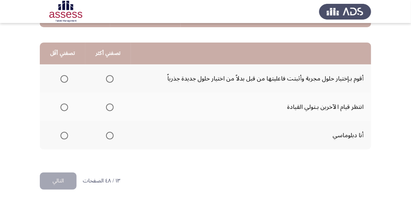 Image resolution: width=411 pixels, height=197 pixels. Describe the element at coordinates (251, 78) in the screenshot. I see `td: أقوم بـإختيار حلول مجربة وأثبتت فاعليتها من قبل بدلاً من اختيار حلول جديدة جذرياً` at that location.